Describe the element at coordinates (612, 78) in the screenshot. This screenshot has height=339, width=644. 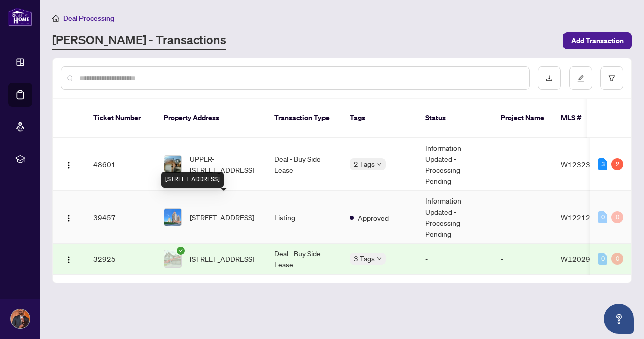
I see `span: filter` at that location.